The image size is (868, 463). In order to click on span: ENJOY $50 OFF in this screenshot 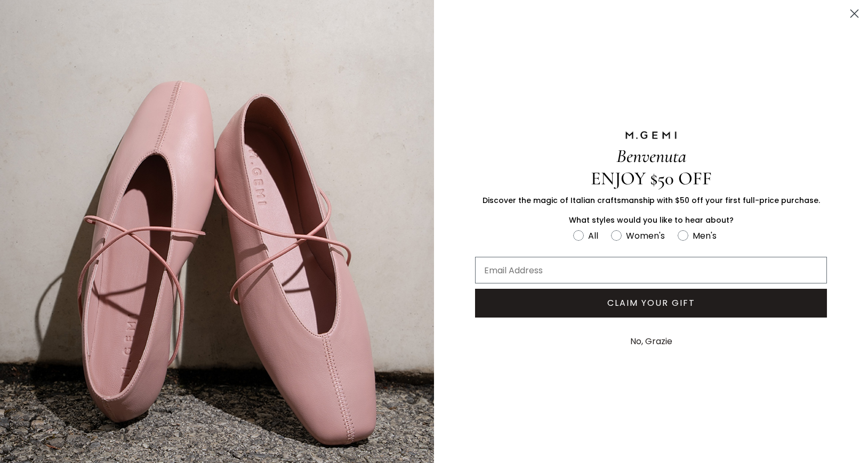, I will do `click(651, 179)`.